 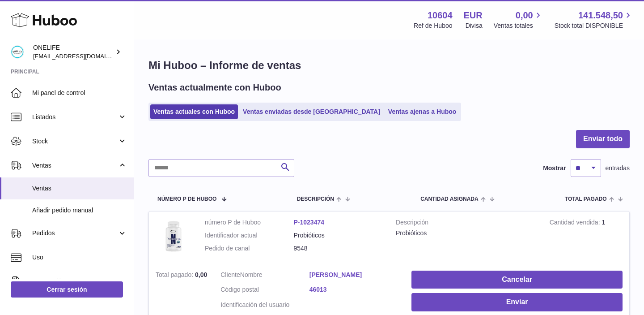 What do you see at coordinates (249, 235) in the screenshot?
I see `dt: Identificador actual` at bounding box center [249, 235].